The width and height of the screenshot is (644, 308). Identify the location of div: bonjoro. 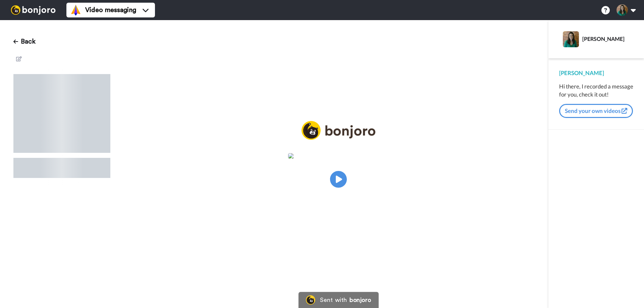
(360, 300).